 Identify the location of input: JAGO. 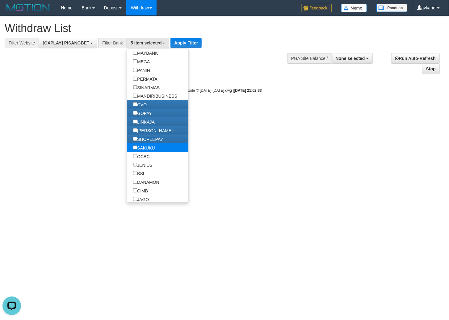
(135, 199).